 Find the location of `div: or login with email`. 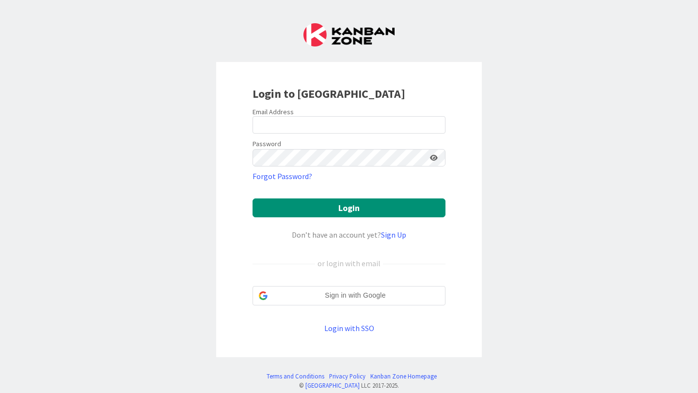

div: or login with email is located at coordinates (349, 264).